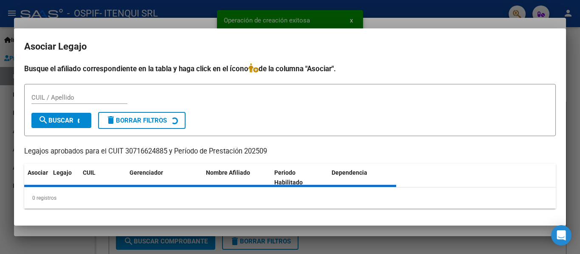  I want to click on span: Nombre Afiliado, so click(228, 173).